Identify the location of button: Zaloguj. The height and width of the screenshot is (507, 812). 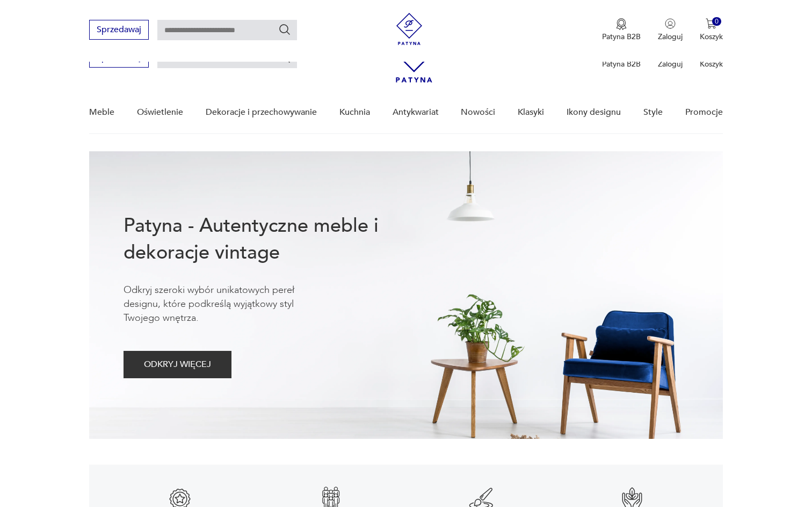
(670, 30).